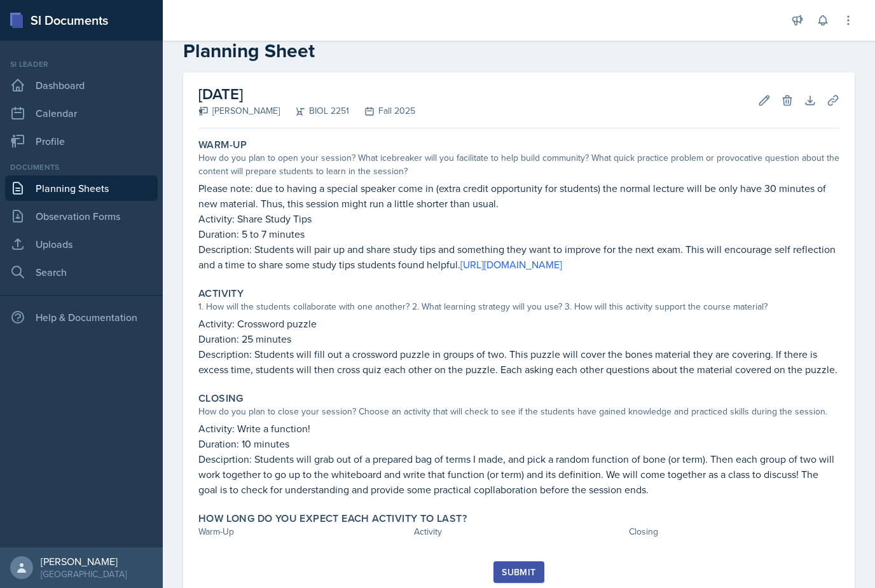 This screenshot has height=588, width=875. Describe the element at coordinates (519, 362) in the screenshot. I see `p: Description: Students will fill out a crossword puzzle in groups of two. This puzzle will cover t...` at that location.